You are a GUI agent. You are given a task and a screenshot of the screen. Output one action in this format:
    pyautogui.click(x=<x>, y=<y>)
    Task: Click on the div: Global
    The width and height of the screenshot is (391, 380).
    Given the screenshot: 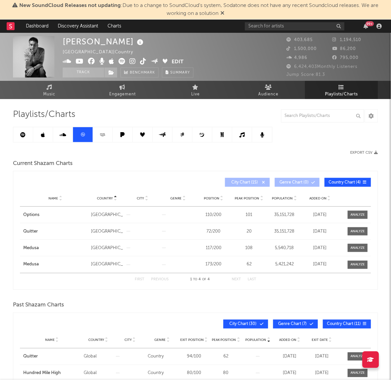 What is the action you would take?
    pyautogui.click(x=98, y=374)
    